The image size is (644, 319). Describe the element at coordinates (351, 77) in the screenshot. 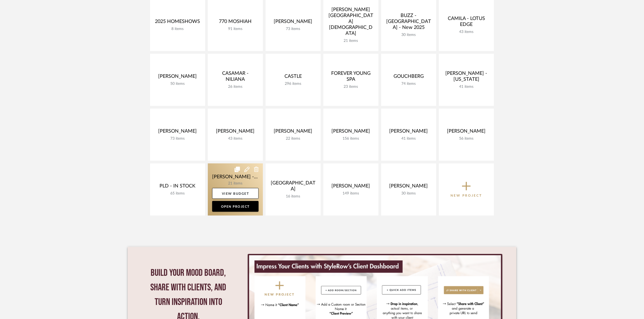

I see `div: FOREVER YOUNG SPA` at that location.